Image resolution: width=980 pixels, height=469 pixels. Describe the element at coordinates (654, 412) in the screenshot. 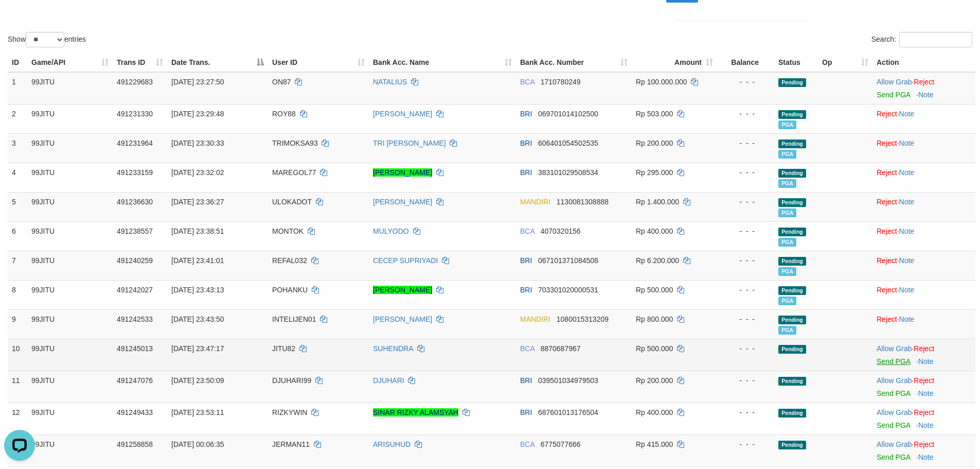

I see `span: Rp 400.000` at that location.